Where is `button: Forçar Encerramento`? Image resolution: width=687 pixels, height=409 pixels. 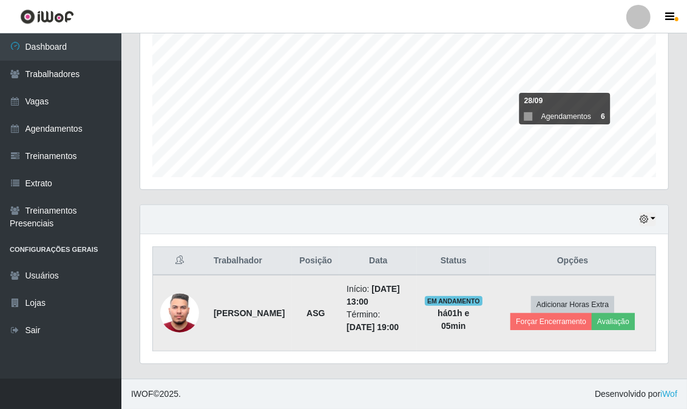
button: Forçar Encerramento is located at coordinates (551, 322).